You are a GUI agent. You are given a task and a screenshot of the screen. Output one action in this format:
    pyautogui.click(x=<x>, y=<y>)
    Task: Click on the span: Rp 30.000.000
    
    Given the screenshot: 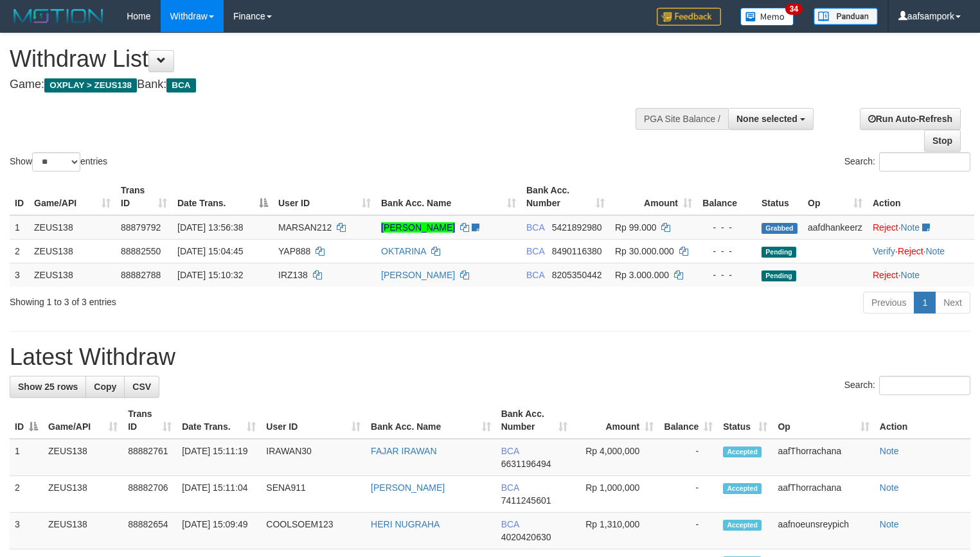 What is the action you would take?
    pyautogui.click(x=645, y=251)
    